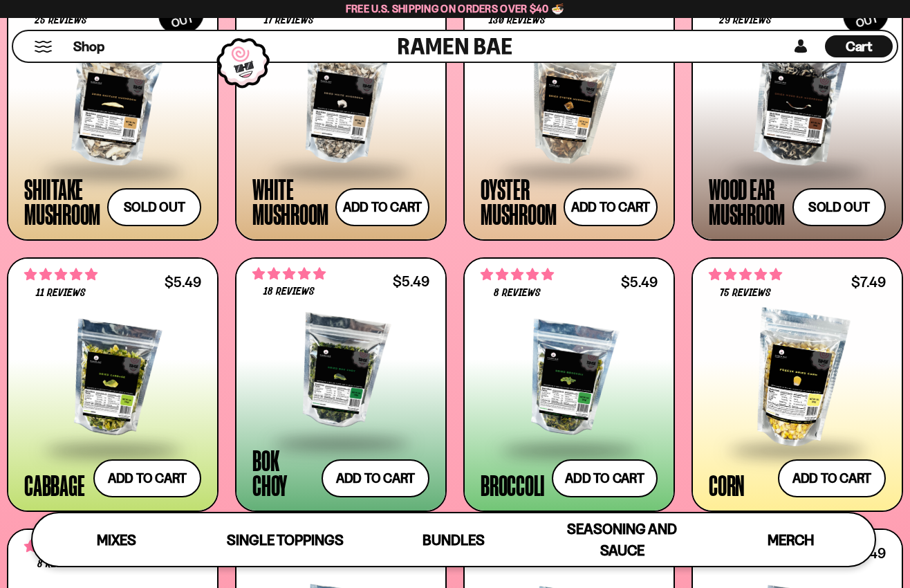 The width and height of the screenshot is (910, 588). Describe the element at coordinates (790, 540) in the screenshot. I see `a: Merch` at that location.